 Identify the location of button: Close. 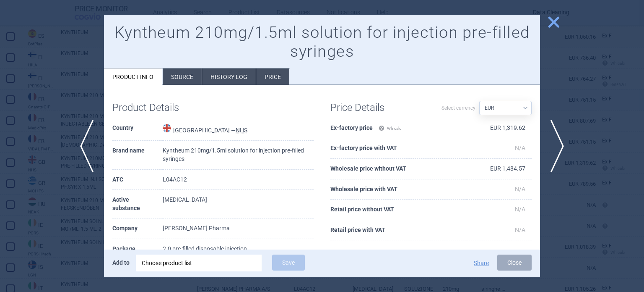
(514, 263).